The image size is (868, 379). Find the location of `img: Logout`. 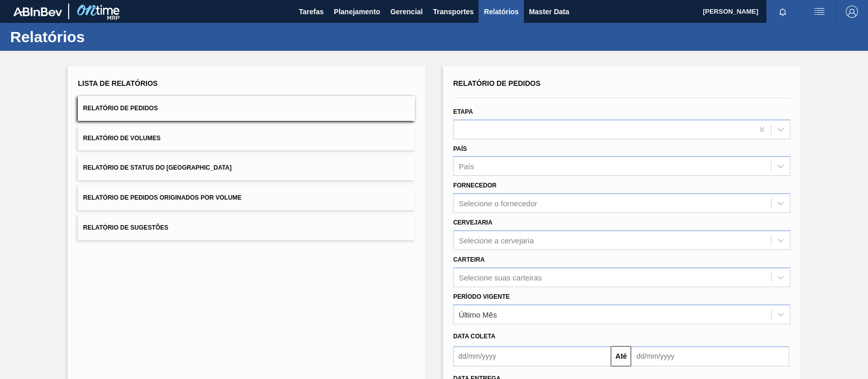

img: Logout is located at coordinates (852, 11).